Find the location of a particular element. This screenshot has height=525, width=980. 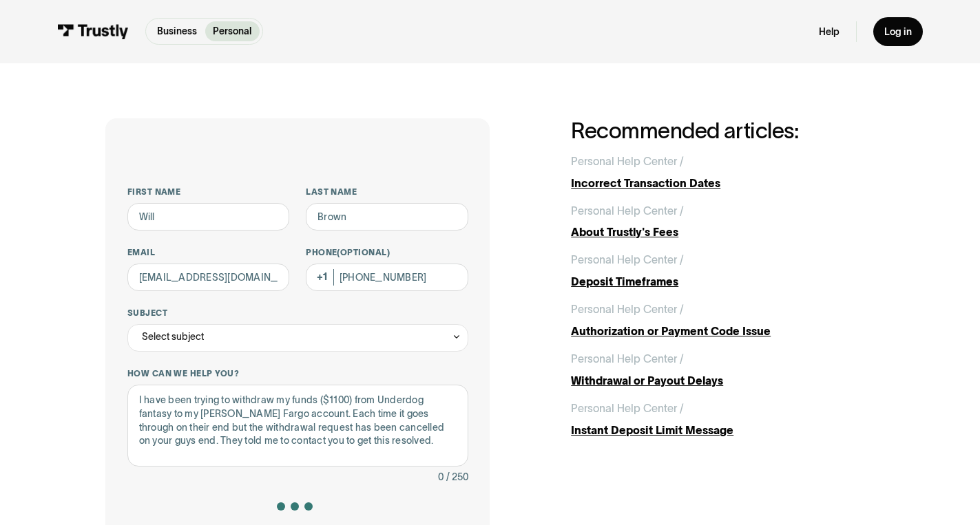

p: Personal is located at coordinates (232, 31).